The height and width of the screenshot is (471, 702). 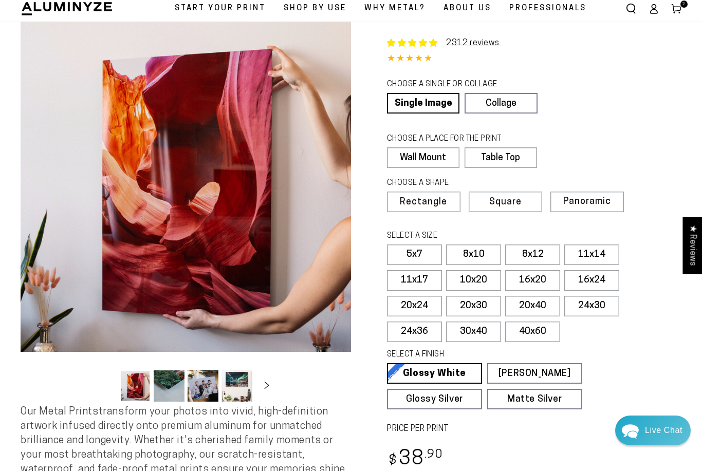 I want to click on media-gallery: Gallery Viewer, so click(x=185, y=213).